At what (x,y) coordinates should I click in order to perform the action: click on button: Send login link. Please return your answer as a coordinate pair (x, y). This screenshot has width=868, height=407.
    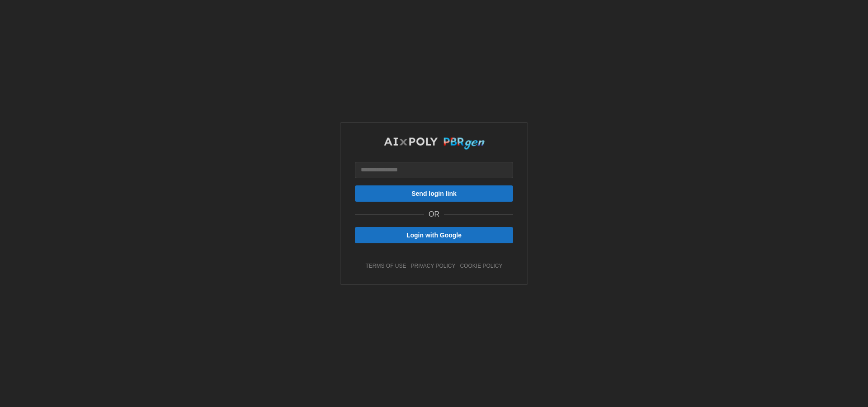
    Looking at the image, I should click on (434, 193).